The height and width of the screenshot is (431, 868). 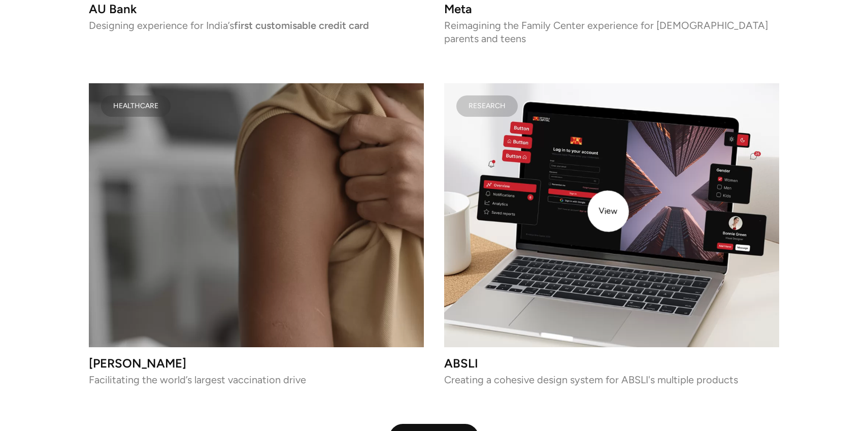 What do you see at coordinates (612, 9) in the screenshot?
I see `h3: Meta` at bounding box center [612, 9].